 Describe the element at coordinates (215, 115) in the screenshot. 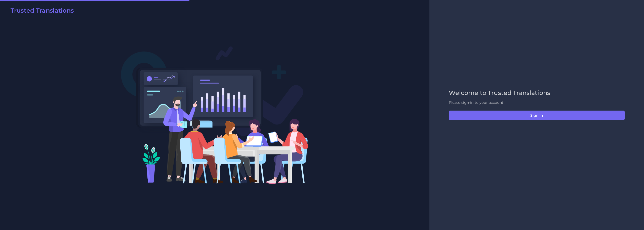

I see `img: Login V2` at that location.